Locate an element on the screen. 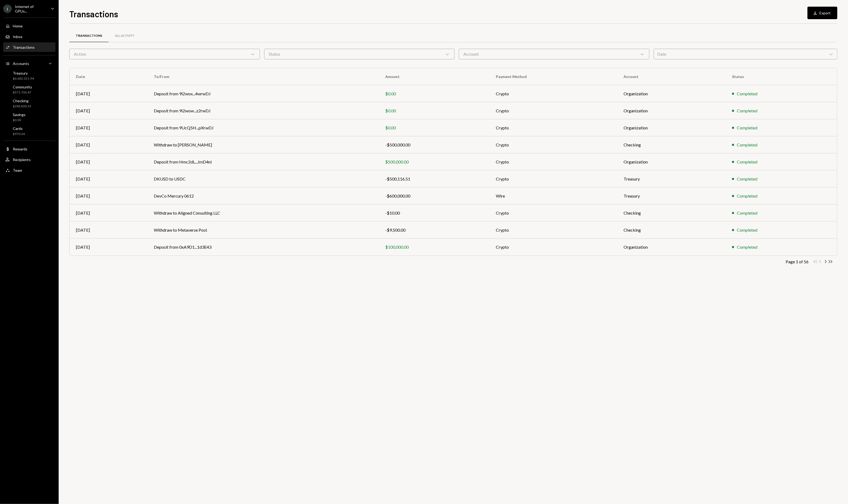  button: Export is located at coordinates (822, 13).